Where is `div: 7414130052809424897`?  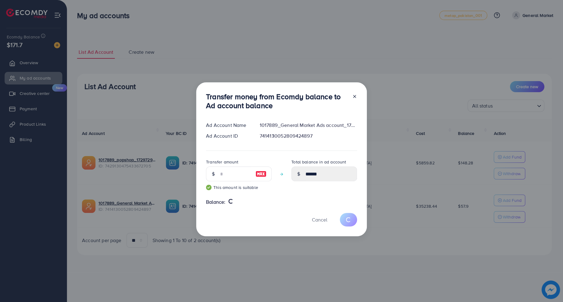 div: 7414130052809424897 is located at coordinates (308, 136).